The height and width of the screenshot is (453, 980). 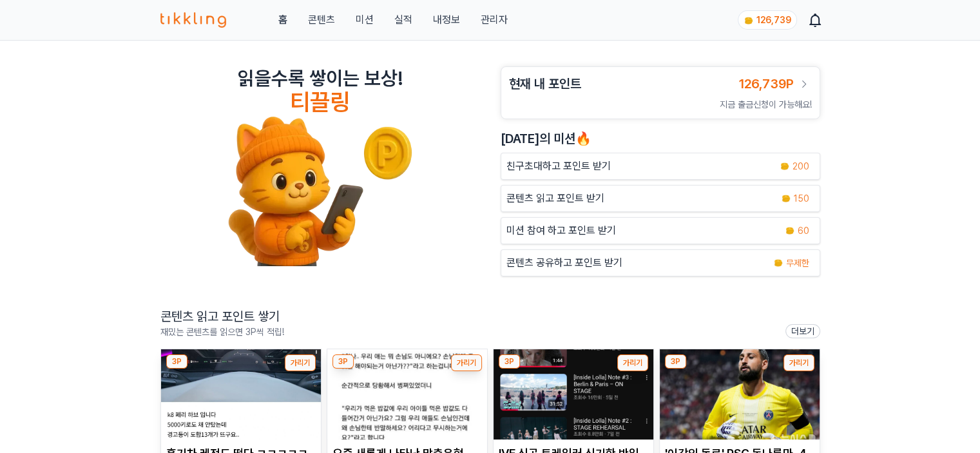 What do you see at coordinates (321, 20) in the screenshot?
I see `a: 콘텐츠` at bounding box center [321, 20].